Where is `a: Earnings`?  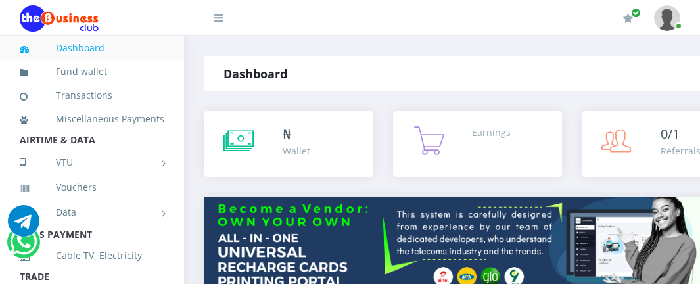
a: Earnings is located at coordinates (478, 144).